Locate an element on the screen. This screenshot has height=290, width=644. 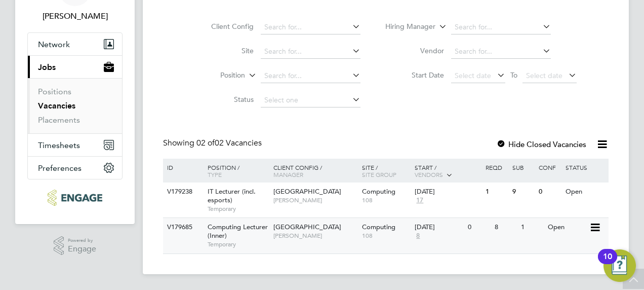
div: 10 is located at coordinates (608, 263).